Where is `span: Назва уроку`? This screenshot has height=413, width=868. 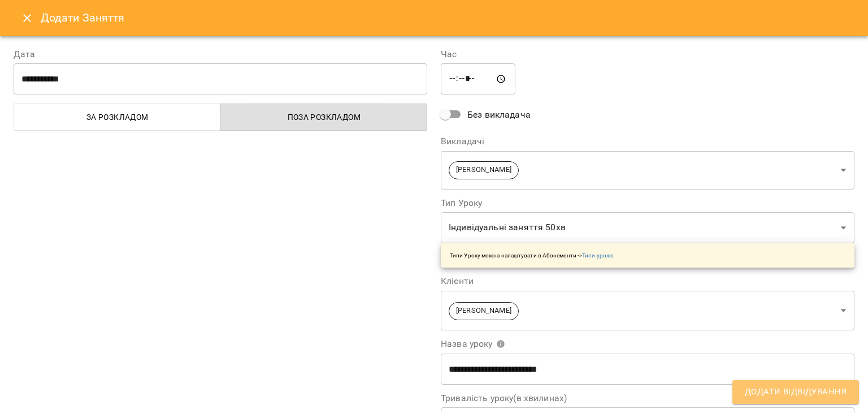
span: Назва уроку is located at coordinates (473, 344).